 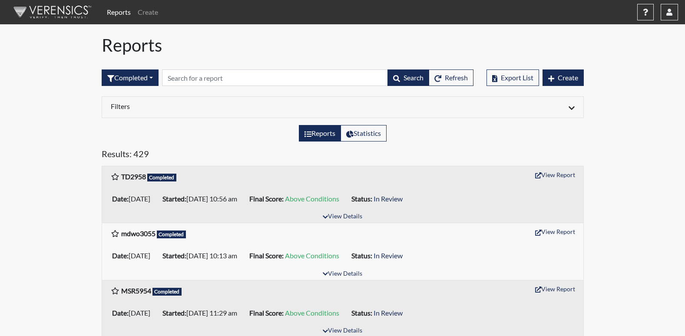 I want to click on a: Create, so click(x=148, y=12).